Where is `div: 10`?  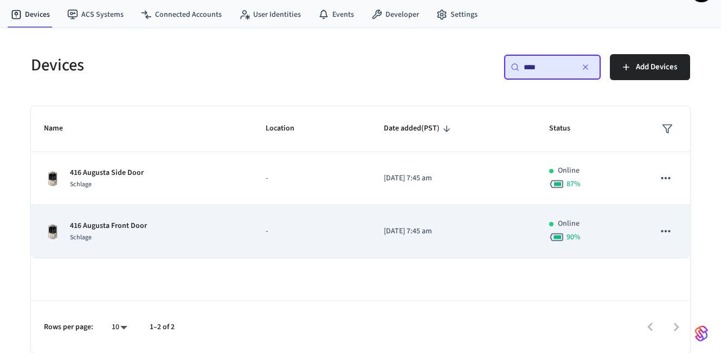 div: 10 is located at coordinates (119, 327).